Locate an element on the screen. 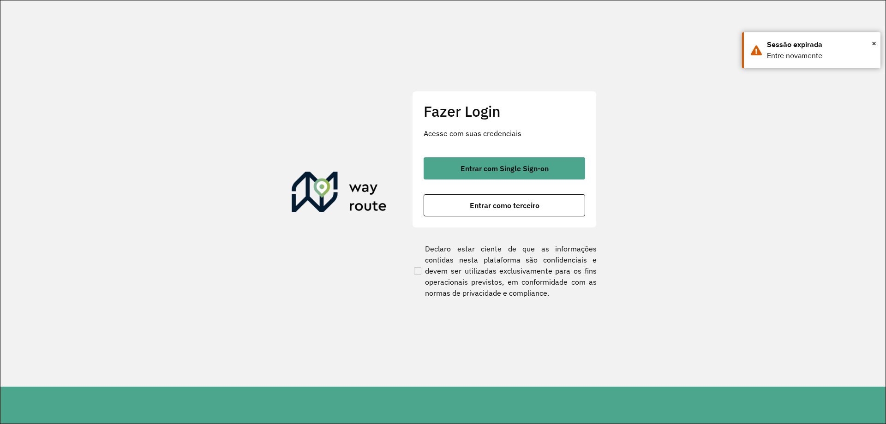 Image resolution: width=886 pixels, height=424 pixels. img: Roteirizador AmbevTech is located at coordinates (339, 194).